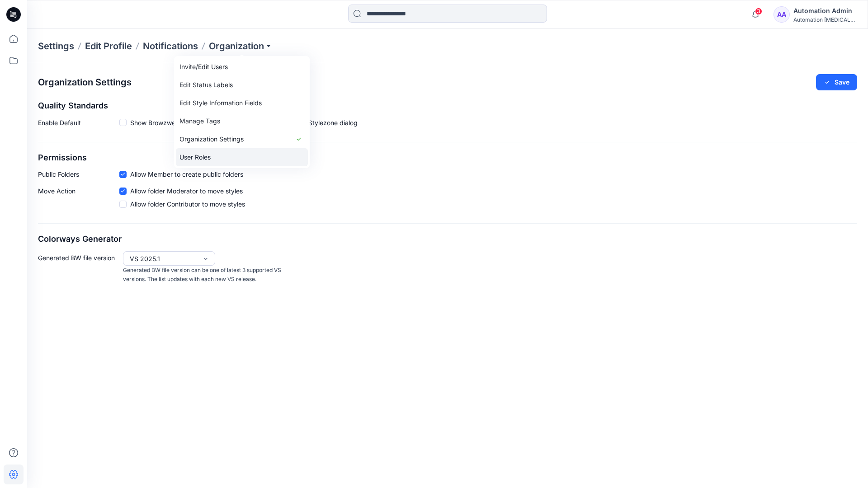 Image resolution: width=868 pixels, height=488 pixels. I want to click on a: Edit Style Information Fields, so click(242, 103).